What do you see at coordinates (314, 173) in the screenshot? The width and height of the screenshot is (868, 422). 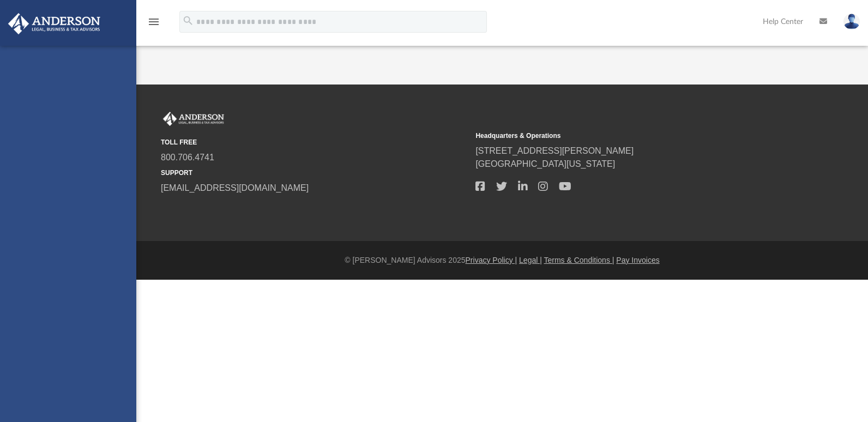 I see `small: SUPPORT` at bounding box center [314, 173].